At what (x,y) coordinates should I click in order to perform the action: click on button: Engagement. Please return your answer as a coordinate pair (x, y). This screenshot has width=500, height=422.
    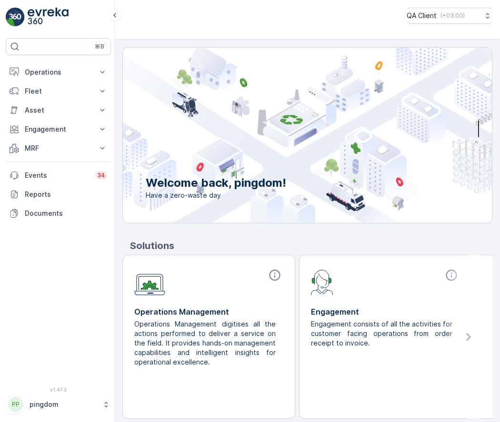
    Looking at the image, I should click on (58, 129).